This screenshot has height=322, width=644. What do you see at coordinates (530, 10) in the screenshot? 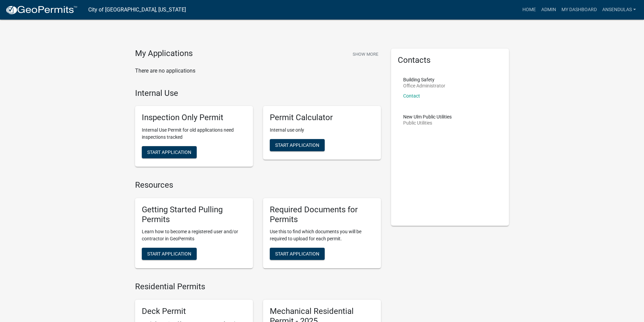
I see `a: Home` at bounding box center [530, 10].